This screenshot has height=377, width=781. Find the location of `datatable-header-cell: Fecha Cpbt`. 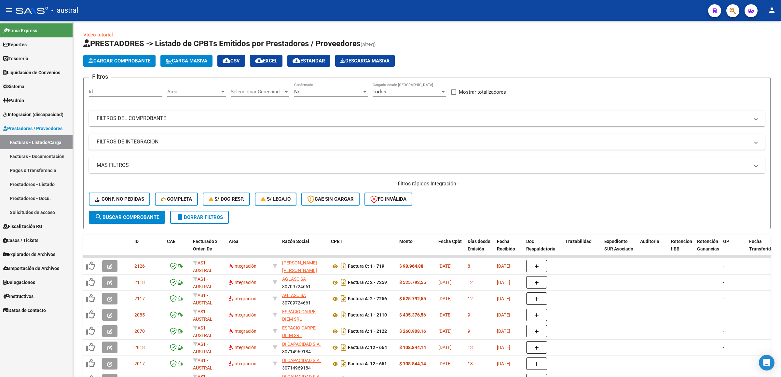

datatable-header-cell: Fecha Cpbt is located at coordinates (450, 249).